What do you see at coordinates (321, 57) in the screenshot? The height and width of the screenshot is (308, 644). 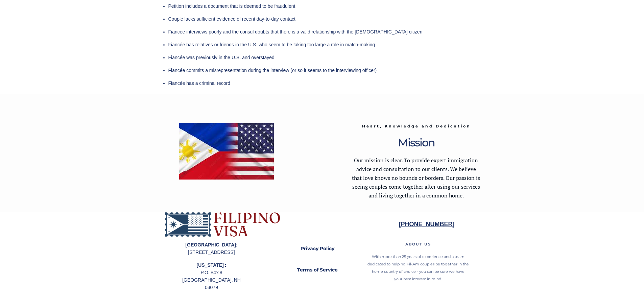 I see `p: Fiancée was previously in the U.S. and overstayed` at bounding box center [321, 57].